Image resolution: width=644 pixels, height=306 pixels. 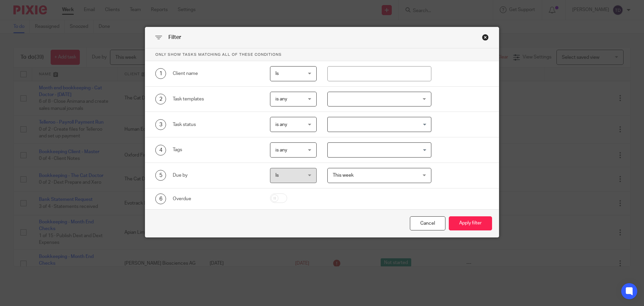 I want to click on span: This week, so click(x=343, y=176).